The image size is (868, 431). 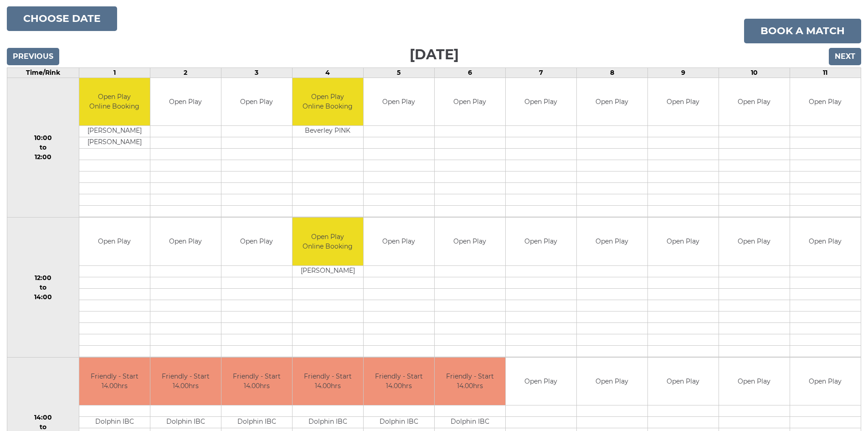 What do you see at coordinates (803, 31) in the screenshot?
I see `a: Book a match` at bounding box center [803, 31].